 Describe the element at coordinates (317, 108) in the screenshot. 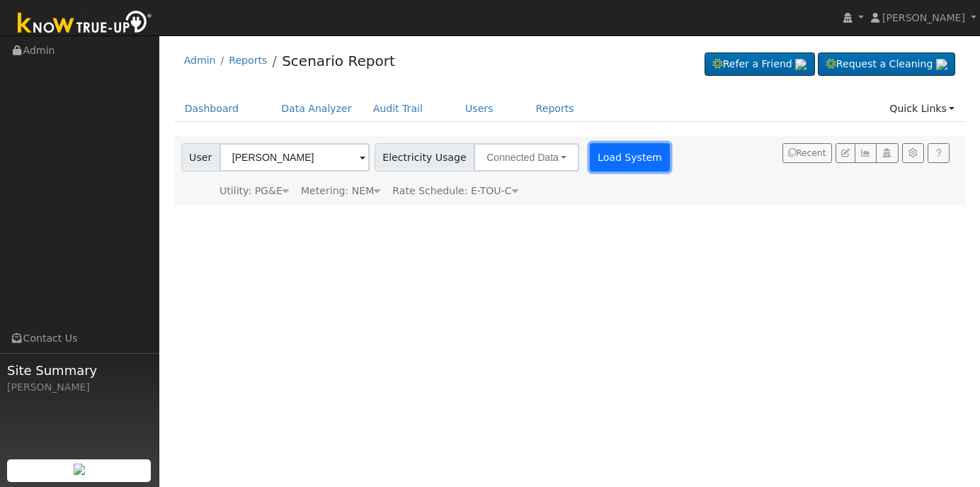

I see `a: Data Analyzer` at that location.